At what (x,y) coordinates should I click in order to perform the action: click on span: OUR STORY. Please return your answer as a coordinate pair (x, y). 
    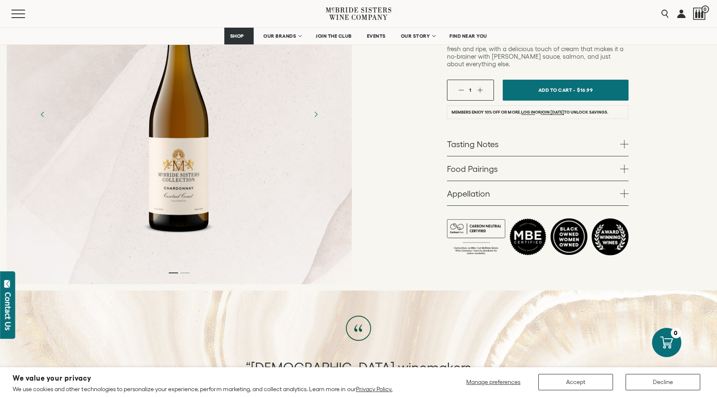
    Looking at the image, I should click on (416, 36).